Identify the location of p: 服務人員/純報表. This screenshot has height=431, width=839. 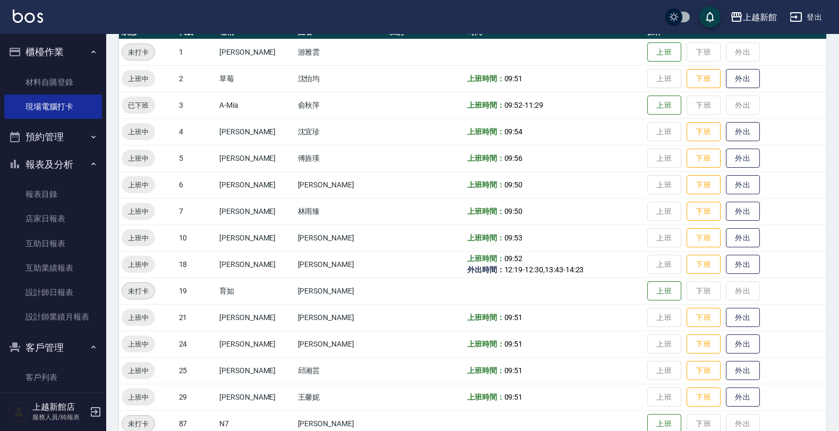
(59, 418).